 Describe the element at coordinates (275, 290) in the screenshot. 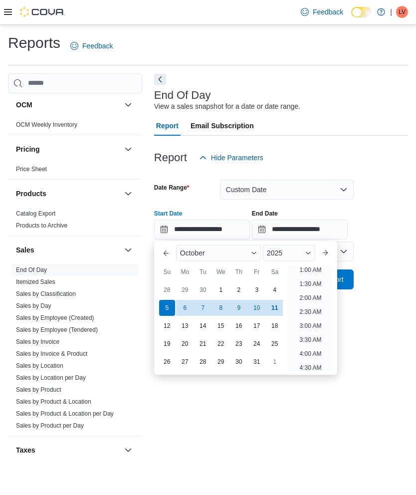

I see `div: day-4` at that location.